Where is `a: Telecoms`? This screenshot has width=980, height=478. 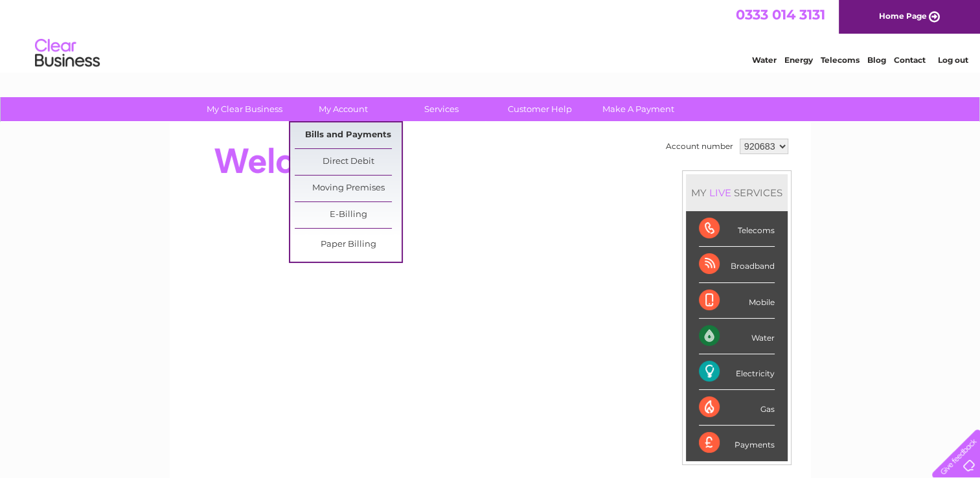
a: Telecoms is located at coordinates (840, 60).